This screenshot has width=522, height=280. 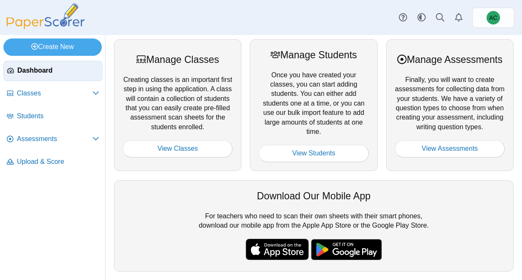 What do you see at coordinates (450, 105) in the screenshot?
I see `div: Finally, you will want to create assessments for collecting data from your students. We have a va...` at bounding box center [450, 105].